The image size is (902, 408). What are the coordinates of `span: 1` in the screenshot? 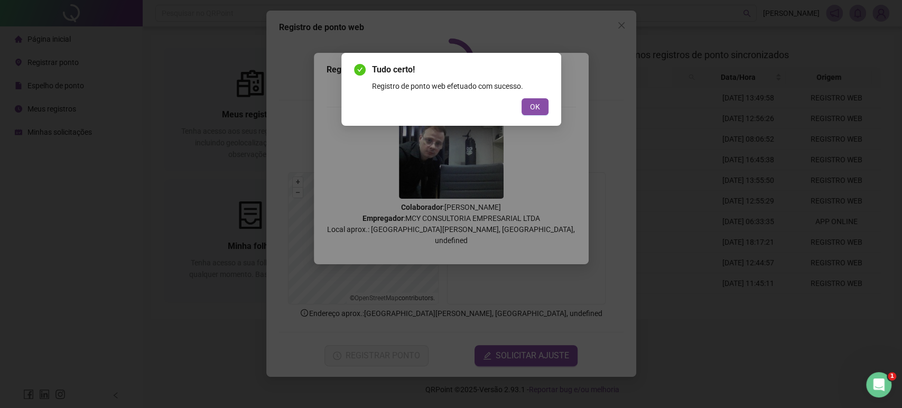 It's located at (892, 376).